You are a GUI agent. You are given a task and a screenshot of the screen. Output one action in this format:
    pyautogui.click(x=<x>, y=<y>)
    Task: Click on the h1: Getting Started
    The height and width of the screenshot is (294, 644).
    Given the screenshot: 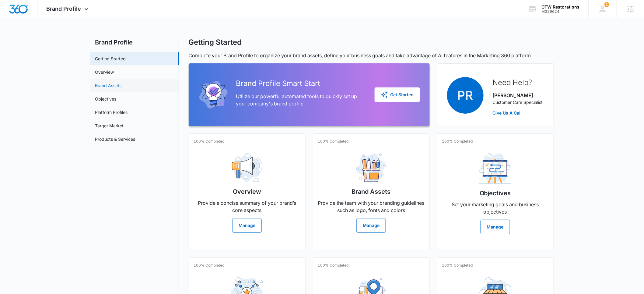 What is the action you would take?
    pyautogui.click(x=215, y=42)
    